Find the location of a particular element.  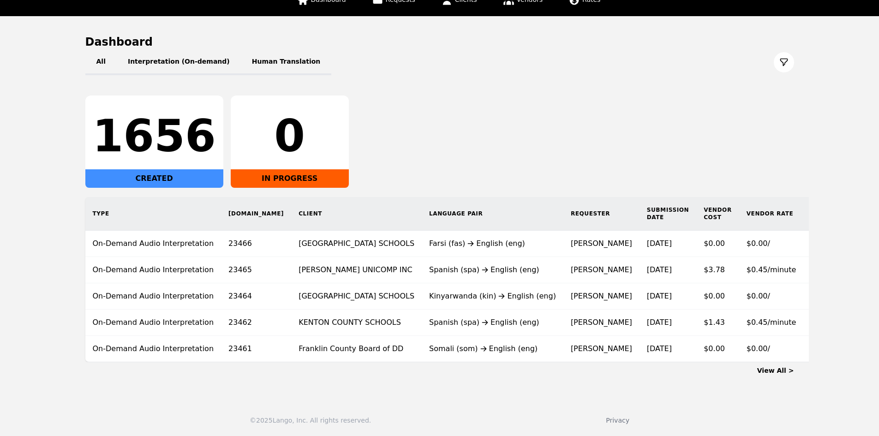

div: © 2025 Lango, Inc. All rights reserved. is located at coordinates (310, 420).